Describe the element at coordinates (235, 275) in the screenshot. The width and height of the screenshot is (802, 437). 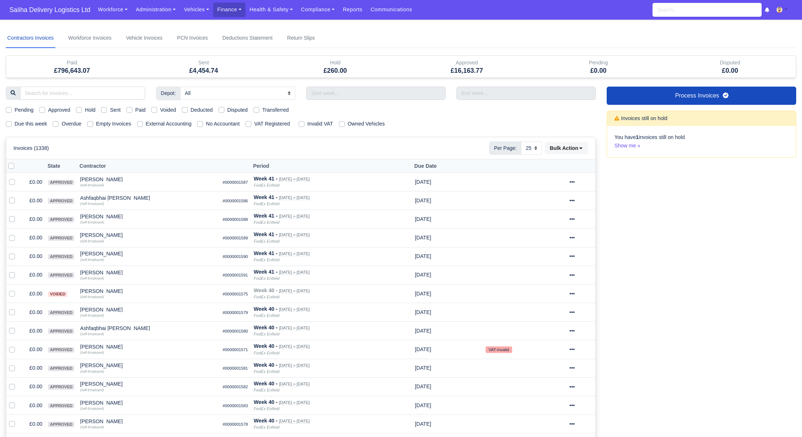
I see `small: #0000001591` at that location.